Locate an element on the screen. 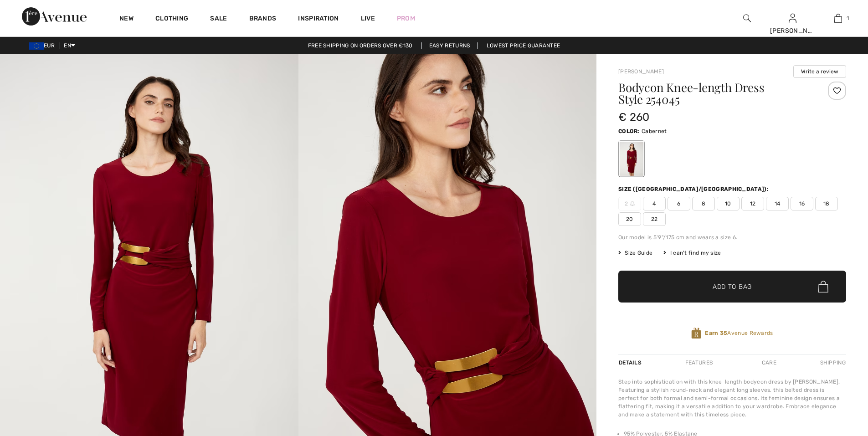 The height and width of the screenshot is (436, 868). span: Cabernet is located at coordinates (654, 131).